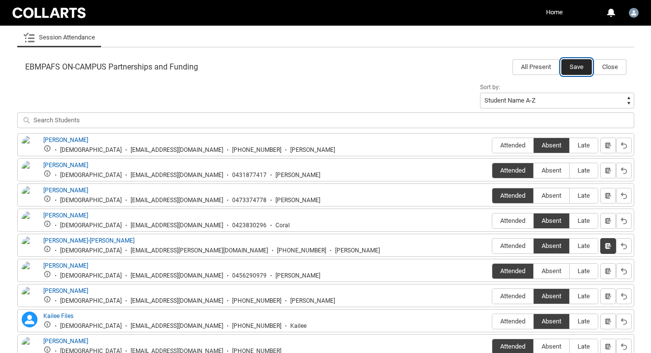  I want to click on a: Session Attendance, so click(59, 37).